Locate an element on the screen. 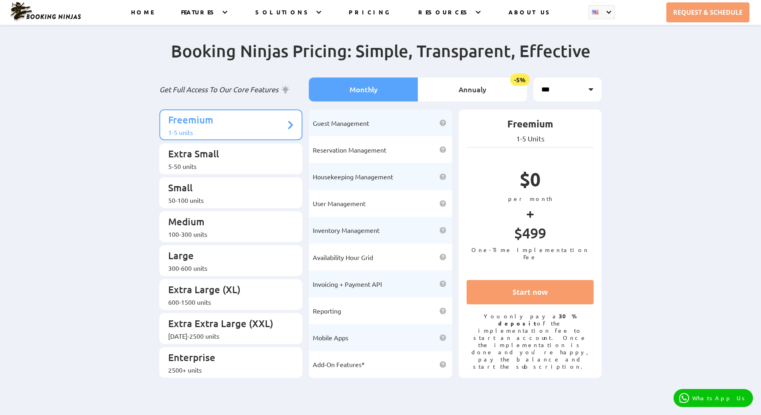  p: Small is located at coordinates (227, 189).